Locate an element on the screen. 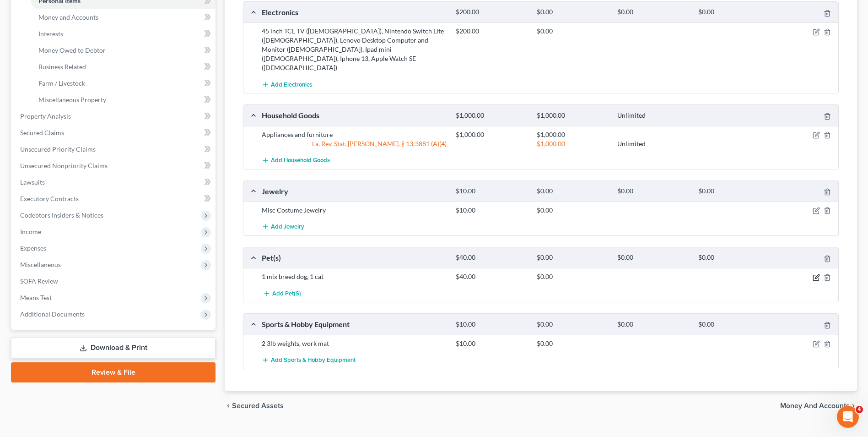 This screenshot has height=437, width=868. div: Appliances and furniture is located at coordinates (354, 134).